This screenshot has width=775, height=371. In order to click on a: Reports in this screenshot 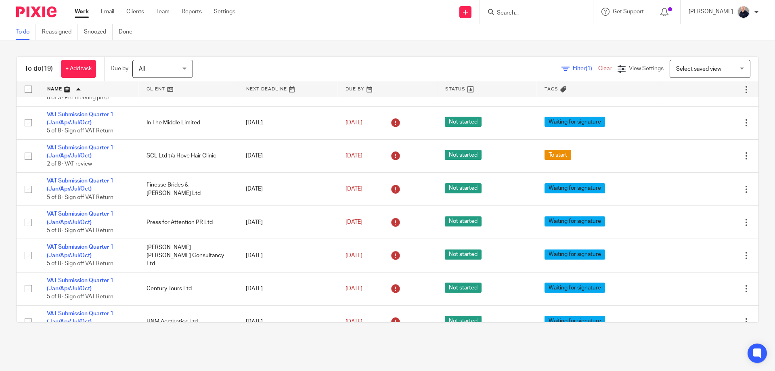, I will do `click(192, 12)`.